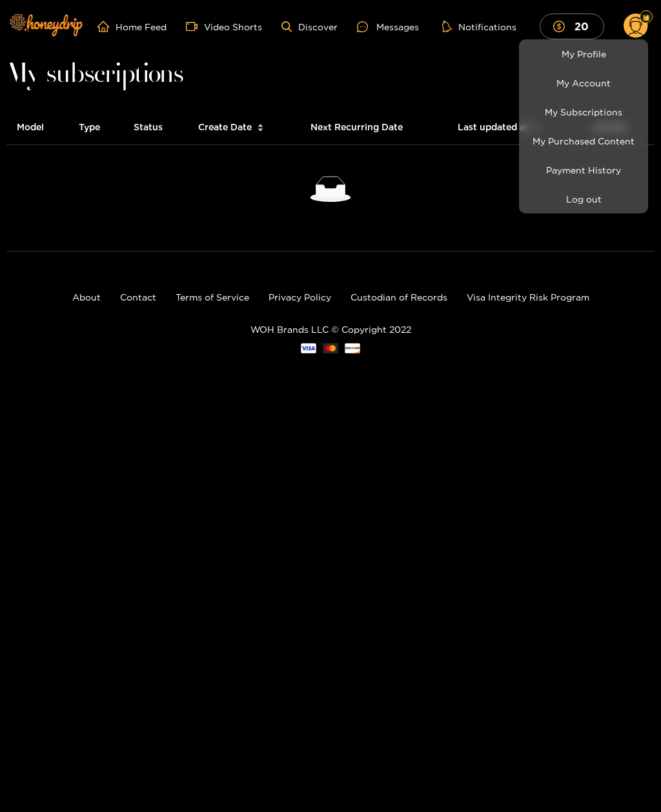 This screenshot has width=661, height=812. Describe the element at coordinates (583, 53) in the screenshot. I see `a: My Profile` at that location.